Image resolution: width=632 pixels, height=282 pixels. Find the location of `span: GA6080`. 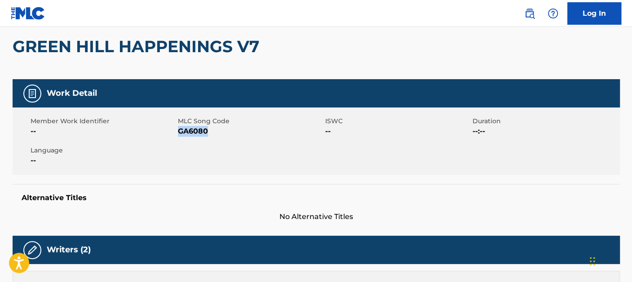

span: GA6080 is located at coordinates (250, 131).